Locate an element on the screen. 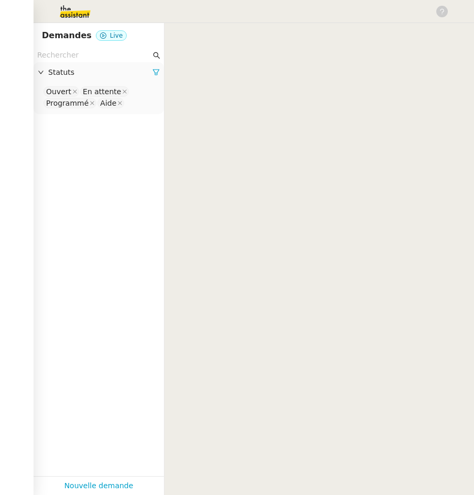  div: En attente is located at coordinates (102, 92).